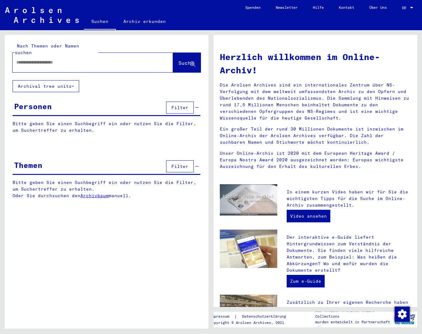 The image size is (422, 334). I want to click on img: eguide.jpg, so click(249, 249).